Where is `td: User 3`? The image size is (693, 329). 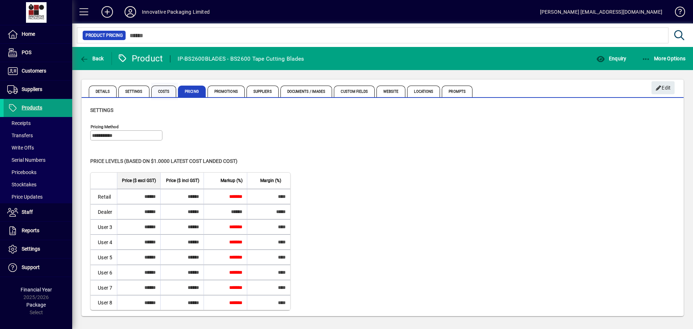 td: User 3 is located at coordinates (104, 227).